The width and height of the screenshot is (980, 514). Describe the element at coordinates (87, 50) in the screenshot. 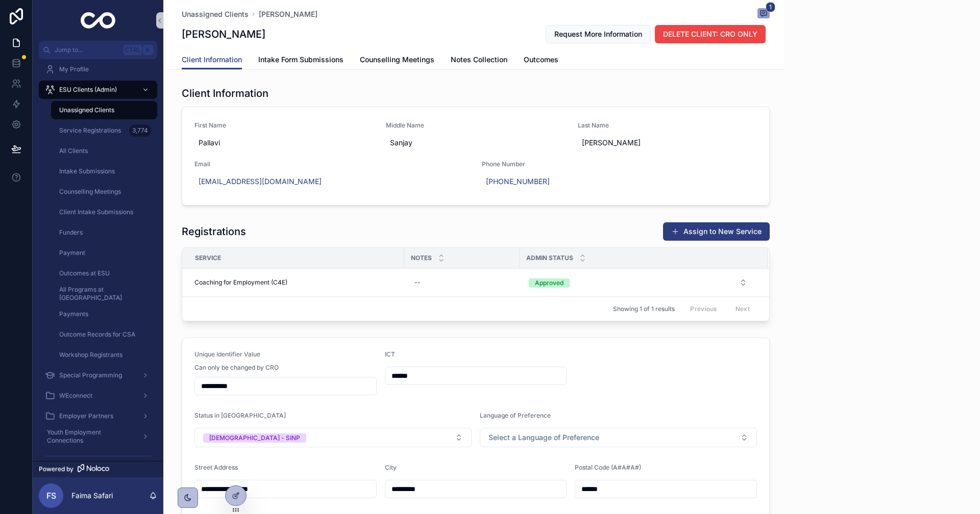

I see `span: Jump to...` at that location.